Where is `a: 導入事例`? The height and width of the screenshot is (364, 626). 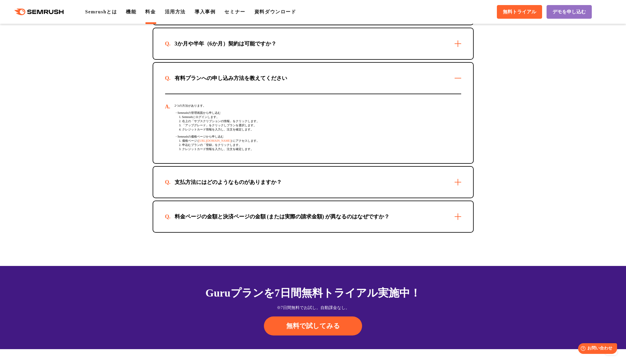 a: 導入事例 is located at coordinates (205, 12).